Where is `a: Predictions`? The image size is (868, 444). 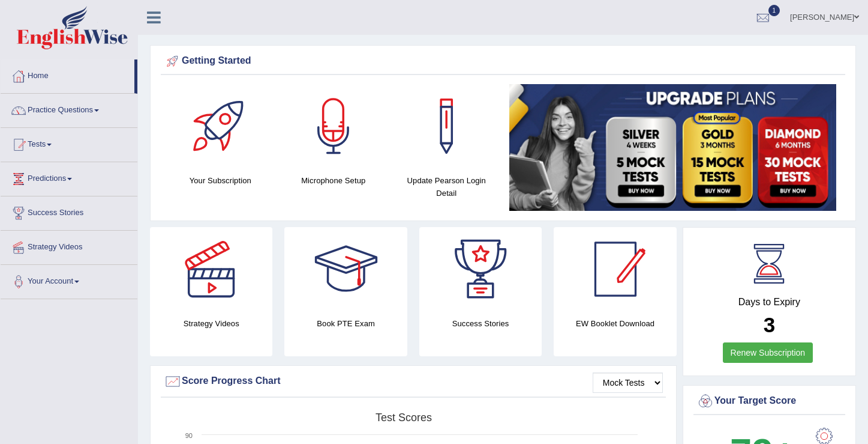 a: Predictions is located at coordinates (69, 177).